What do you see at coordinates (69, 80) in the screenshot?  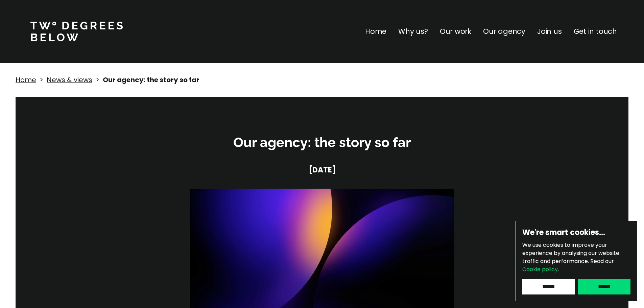 I see `a: News & views` at bounding box center [69, 80].